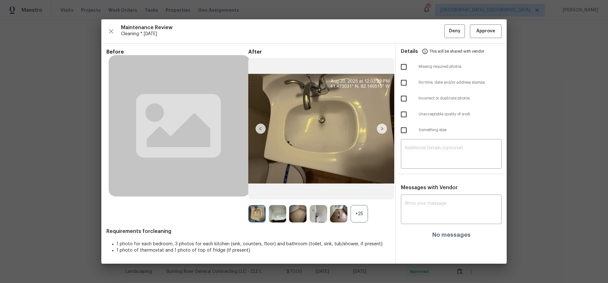 Image resolution: width=608 pixels, height=283 pixels. I want to click on div: +25, so click(359, 213).